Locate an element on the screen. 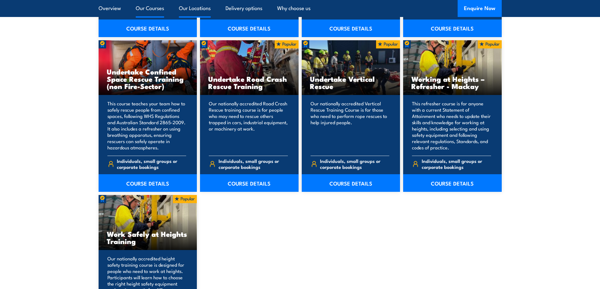 The height and width of the screenshot is (289, 600). h3: Undertake Road Crash Rescue Training is located at coordinates (249, 82).